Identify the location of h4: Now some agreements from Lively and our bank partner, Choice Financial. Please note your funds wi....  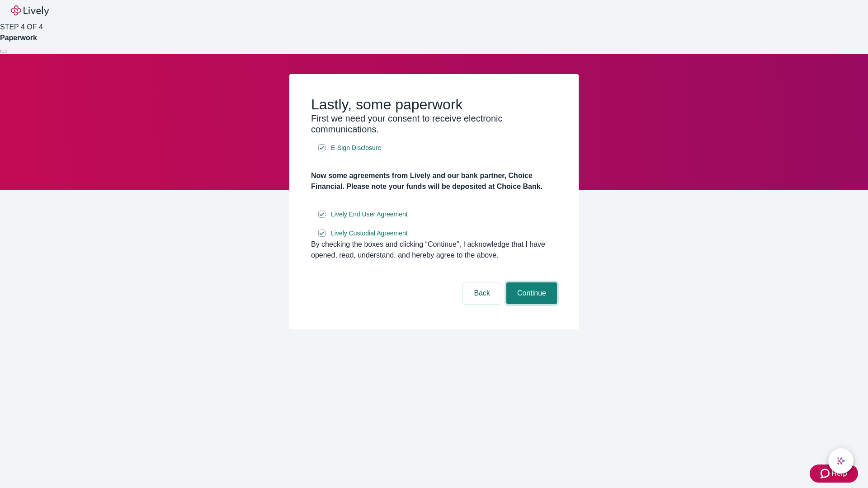
(434, 181).